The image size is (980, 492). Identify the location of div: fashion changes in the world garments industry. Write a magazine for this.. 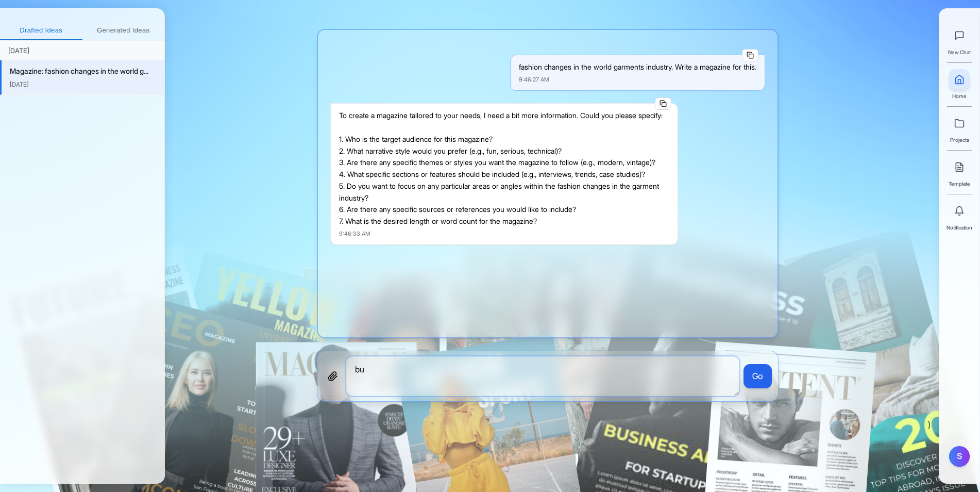
(637, 67).